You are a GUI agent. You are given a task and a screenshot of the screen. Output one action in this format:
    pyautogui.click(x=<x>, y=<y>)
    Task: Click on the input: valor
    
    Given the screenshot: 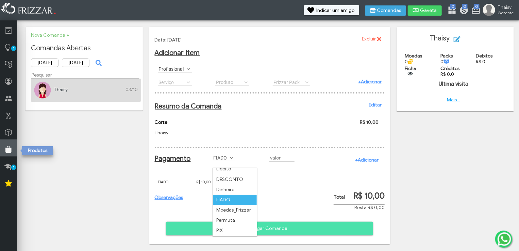 What is the action you would take?
    pyautogui.click(x=282, y=158)
    